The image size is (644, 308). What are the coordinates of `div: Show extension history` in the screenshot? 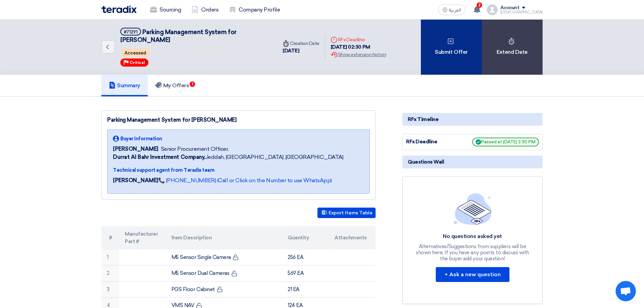 It's located at (358, 54).